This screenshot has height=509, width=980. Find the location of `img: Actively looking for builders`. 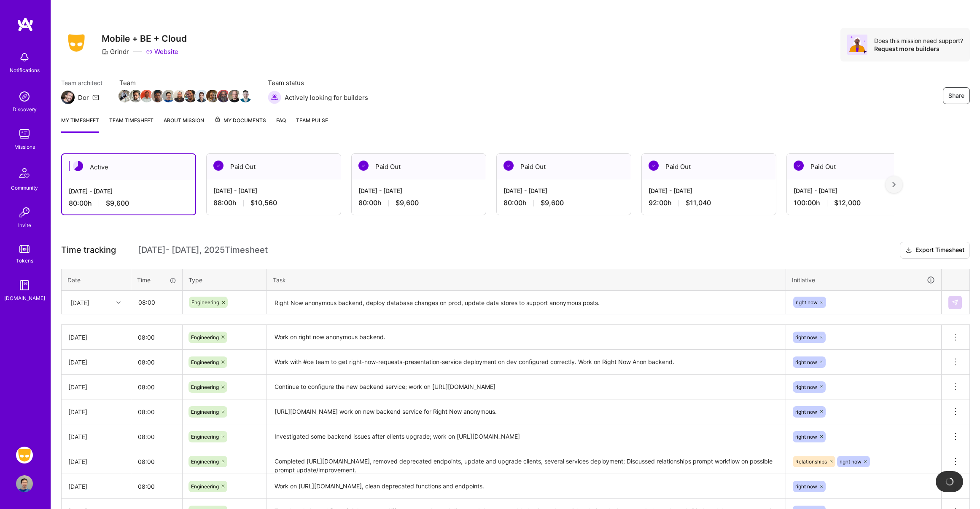

img: Actively looking for builders is located at coordinates (274, 97).